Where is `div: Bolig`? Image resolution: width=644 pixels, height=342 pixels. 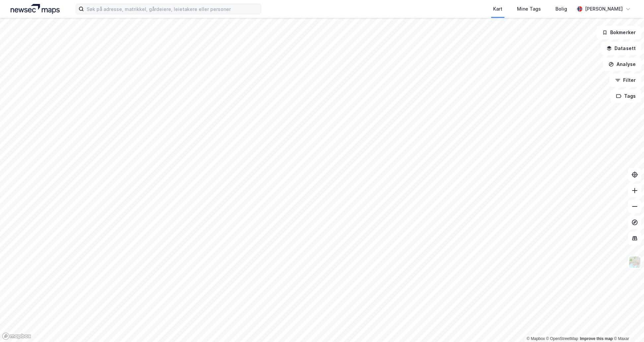
div: Bolig is located at coordinates (561, 9).